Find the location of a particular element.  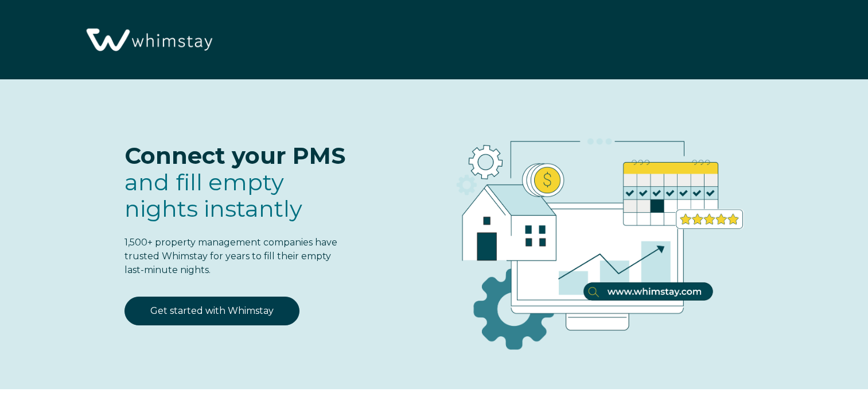

img: RBO Ilustrations-03 is located at coordinates (593, 235).